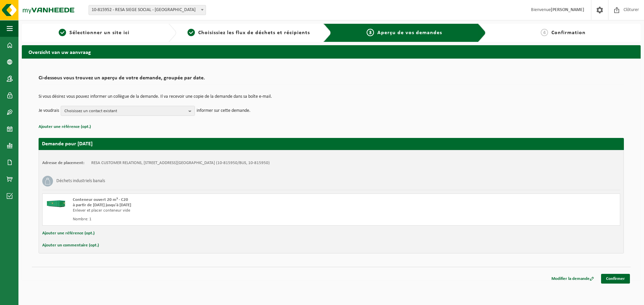  Describe the element at coordinates (248, 33) in the screenshot. I see `a: 2Choisissiez les flux de déchets et récipients` at that location.